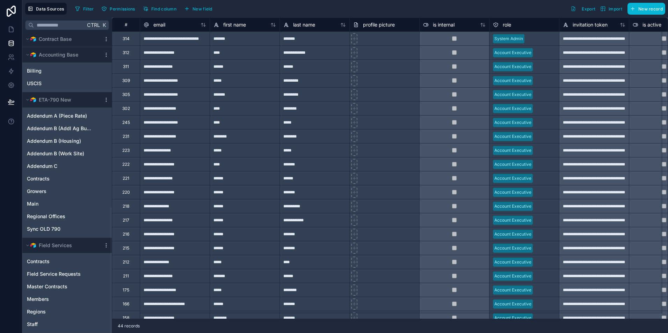 This screenshot has width=668, height=333. Describe the element at coordinates (46, 217) in the screenshot. I see `span: Regional Offices` at that location.